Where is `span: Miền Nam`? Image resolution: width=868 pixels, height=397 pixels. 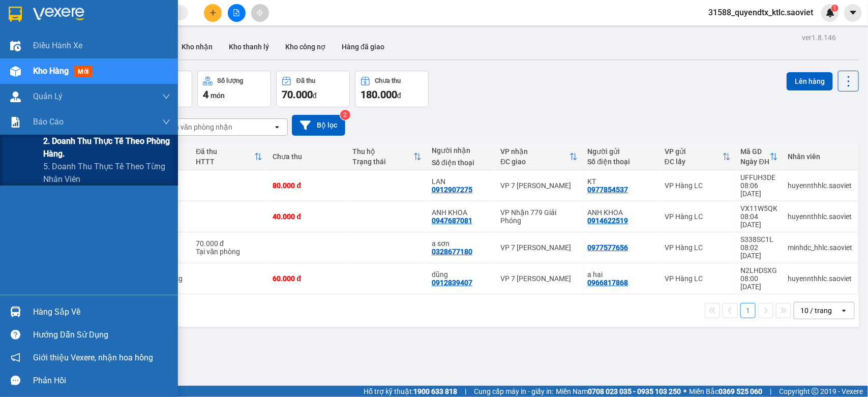
span: Miền Nam is located at coordinates (618, 391).